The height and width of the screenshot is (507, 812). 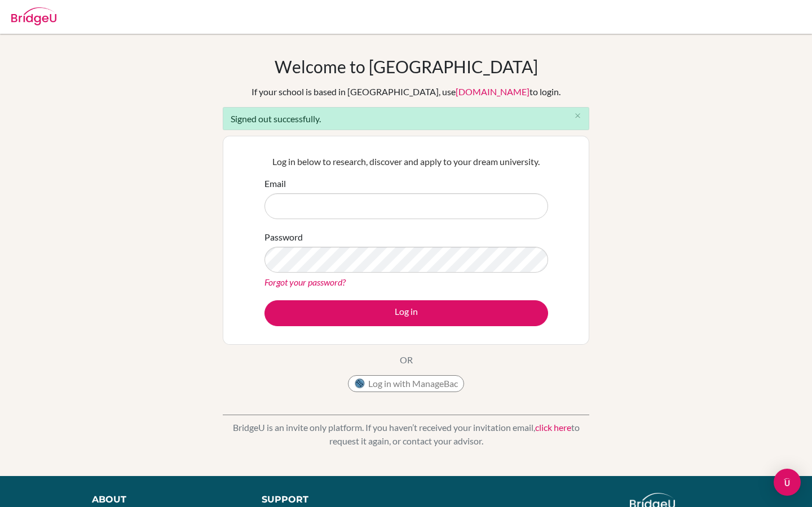 I want to click on p: Log in below to research, discover and apply to your dream university., so click(x=406, y=162).